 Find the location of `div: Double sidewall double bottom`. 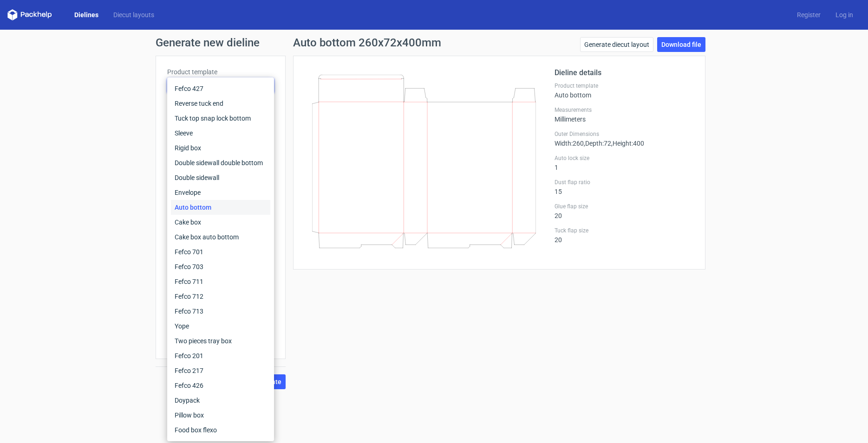

div: Double sidewall double bottom is located at coordinates (221, 163).